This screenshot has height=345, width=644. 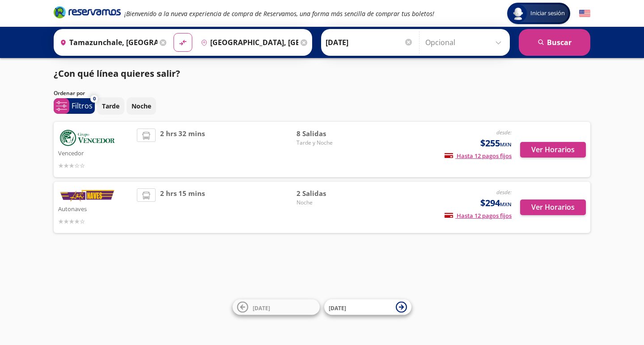 What do you see at coordinates (496, 203) in the screenshot?
I see `span: $294` at bounding box center [496, 203].